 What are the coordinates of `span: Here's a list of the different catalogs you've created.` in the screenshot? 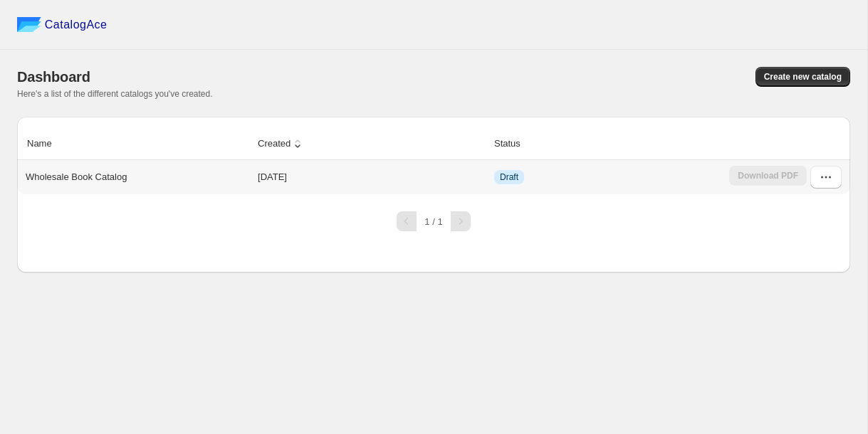 It's located at (114, 94).